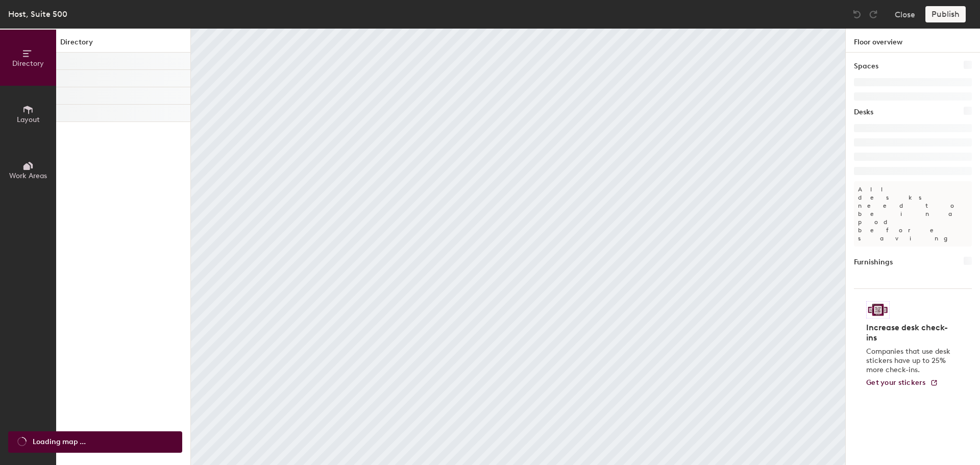 Image resolution: width=980 pixels, height=465 pixels. Describe the element at coordinates (28, 175) in the screenshot. I see `span: Work Areas` at that location.